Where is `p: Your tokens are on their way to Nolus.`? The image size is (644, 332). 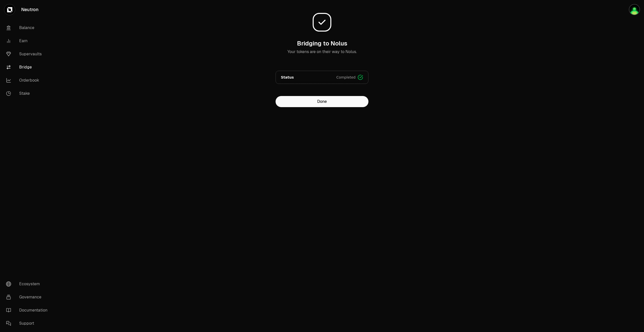
p: Your tokens are on their way to Nolus. is located at coordinates (322, 55).